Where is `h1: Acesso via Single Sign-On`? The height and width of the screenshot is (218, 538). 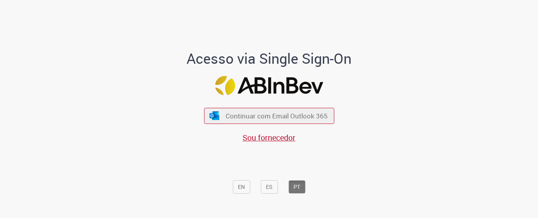 h1: Acesso via Single Sign-On is located at coordinates (269, 59).